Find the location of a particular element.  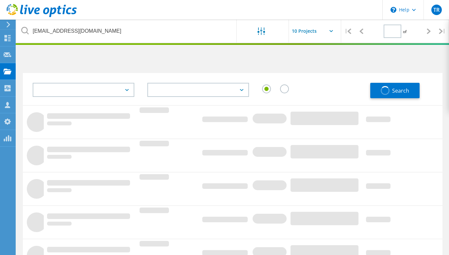

span: TR is located at coordinates (436, 10).